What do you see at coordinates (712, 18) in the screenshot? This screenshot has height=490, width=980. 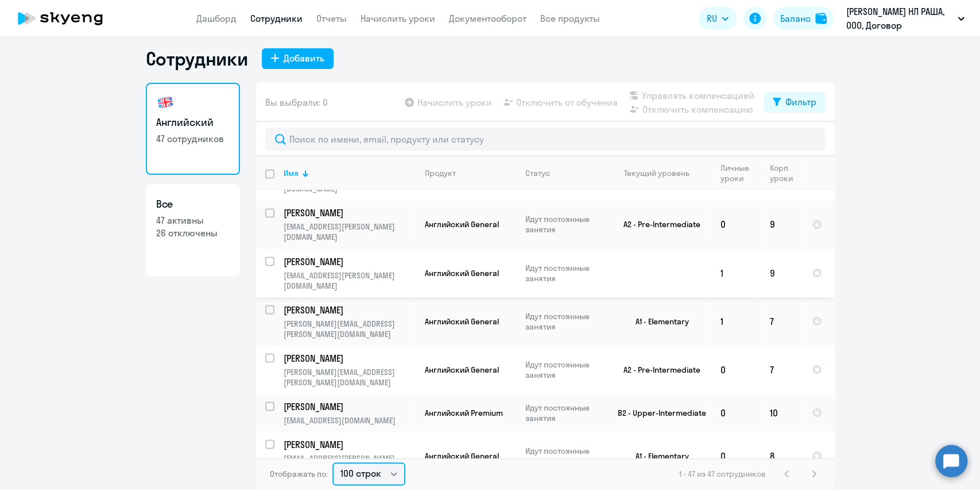 I see `span: RU` at bounding box center [712, 18].